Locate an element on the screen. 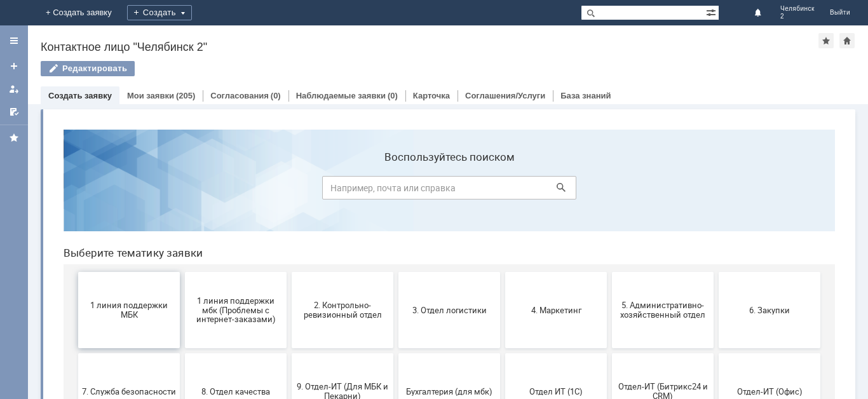 Image resolution: width=868 pixels, height=399 pixels. span: Отдел ИТ (1С) is located at coordinates (502, 271).